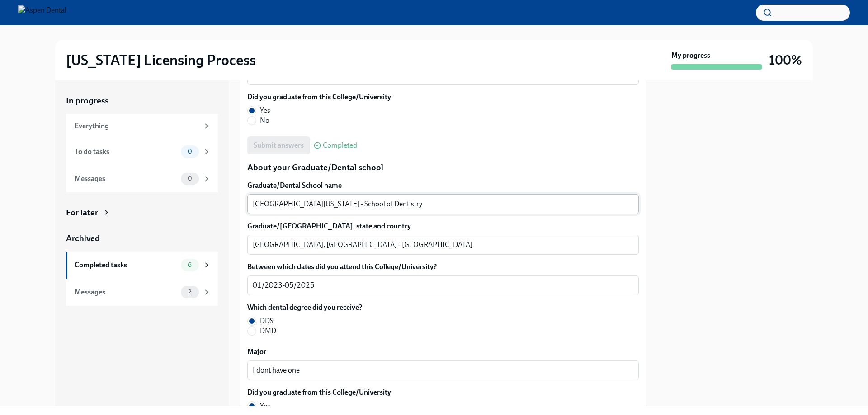 This screenshot has width=868, height=415. What do you see at coordinates (142, 101) in the screenshot?
I see `div: In progress` at bounding box center [142, 101].